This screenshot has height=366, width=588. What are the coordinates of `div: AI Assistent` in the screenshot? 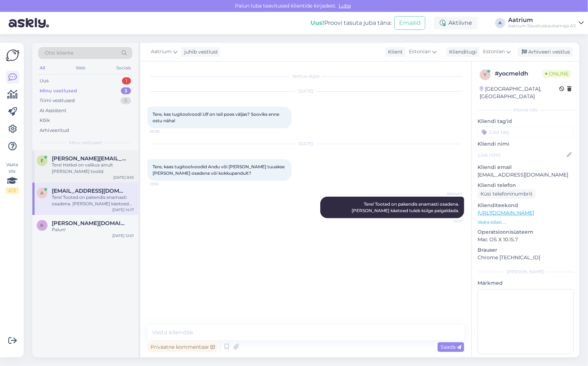 It's located at (53, 111).